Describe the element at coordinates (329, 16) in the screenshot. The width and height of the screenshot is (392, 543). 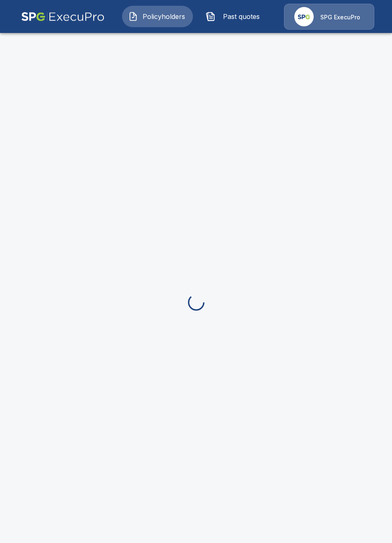
I see `a: Agency IconSPG ExecuPro` at that location.